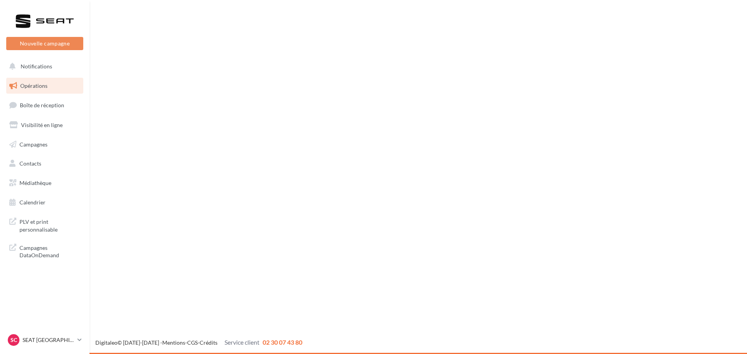 Image resolution: width=747 pixels, height=354 pixels. Describe the element at coordinates (242, 342) in the screenshot. I see `span: Service client` at that location.